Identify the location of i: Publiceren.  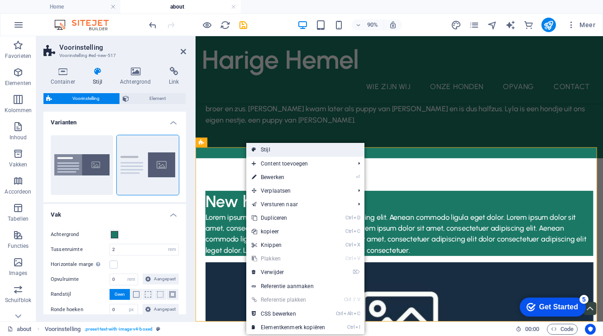
(548, 25).